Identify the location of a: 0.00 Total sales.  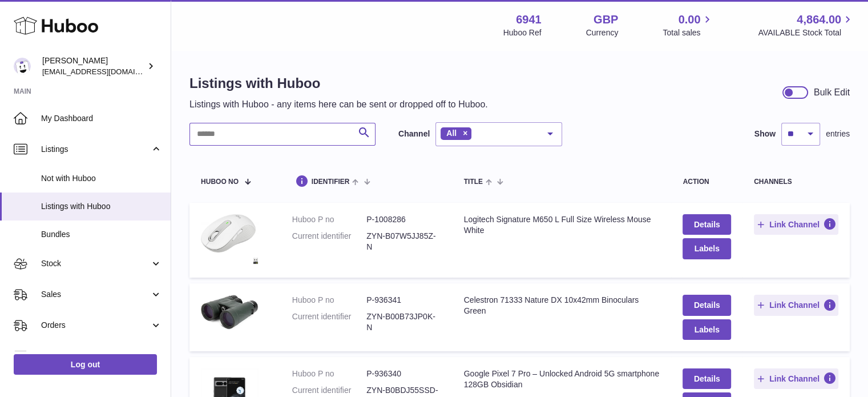
(688, 25).